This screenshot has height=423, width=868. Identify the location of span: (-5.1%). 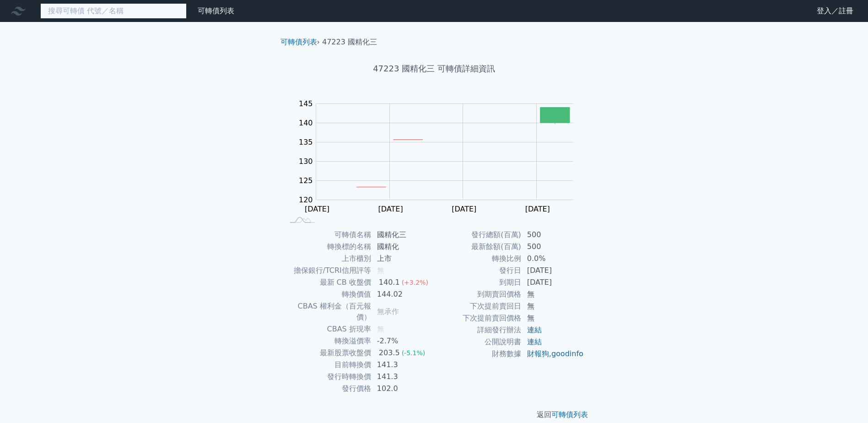
(414, 353).